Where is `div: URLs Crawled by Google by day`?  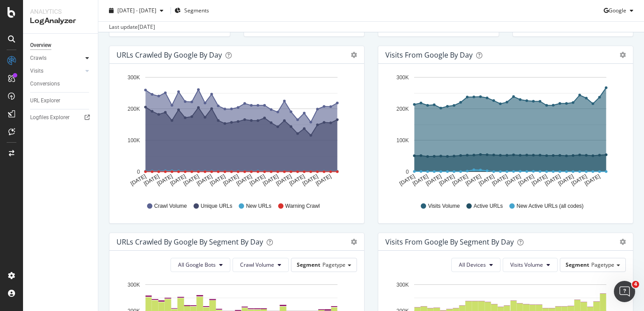
div: URLs Crawled by Google by day is located at coordinates (169, 55).